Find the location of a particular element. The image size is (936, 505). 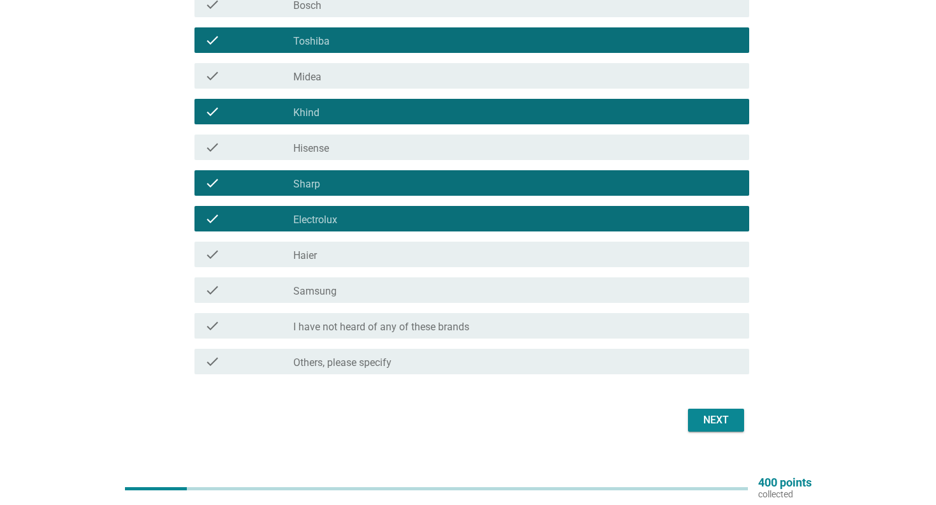

label: Sharp is located at coordinates (307, 184).